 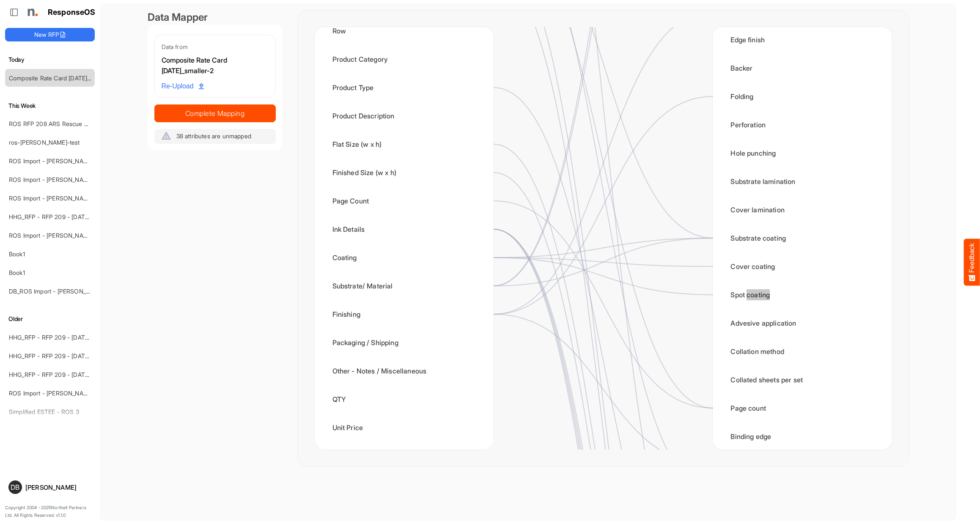 What do you see at coordinates (404, 229) in the screenshot?
I see `div: Ink Details` at bounding box center [404, 229].